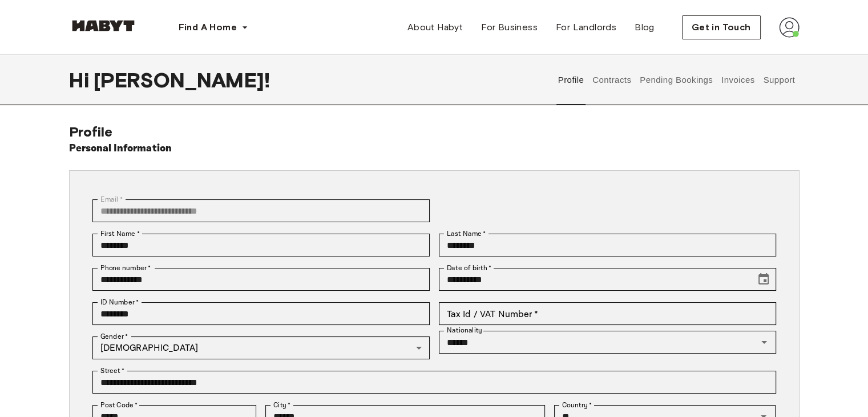 The width and height of the screenshot is (868, 417). I want to click on span: For Business, so click(509, 27).